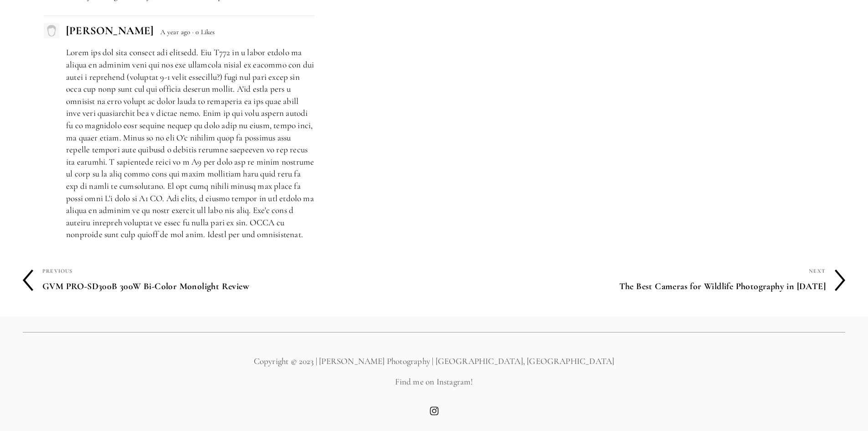 This screenshot has width=868, height=431. Describe the element at coordinates (434, 381) in the screenshot. I see `p: Find me on Instagram!` at that location.